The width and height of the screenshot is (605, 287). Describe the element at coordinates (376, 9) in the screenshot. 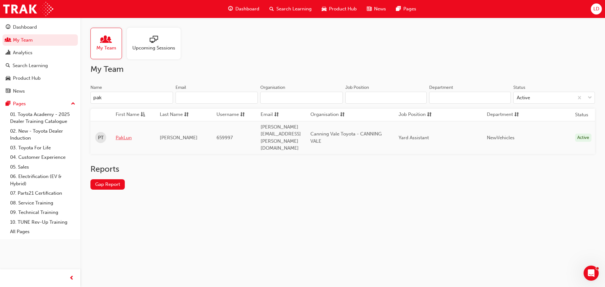

I see `a: news-iconNews` at that location.